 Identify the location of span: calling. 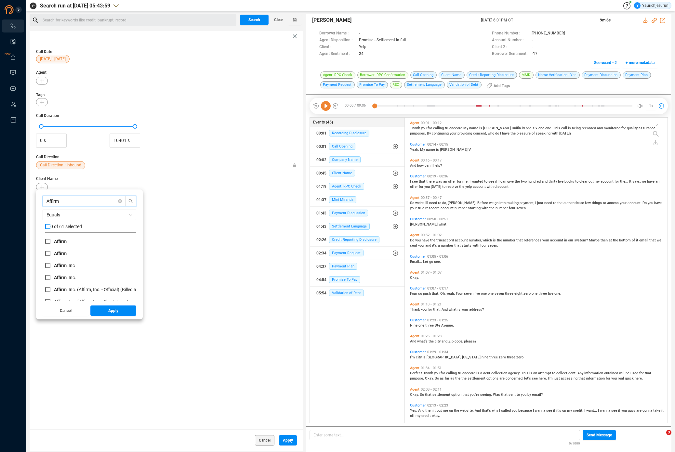
(439, 128).